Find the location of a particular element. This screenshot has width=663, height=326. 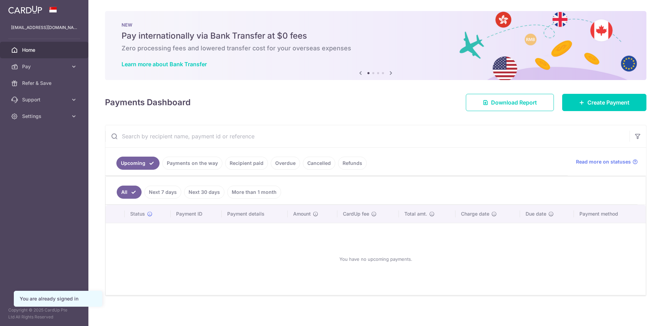

a: Next 30 days is located at coordinates (204, 192).